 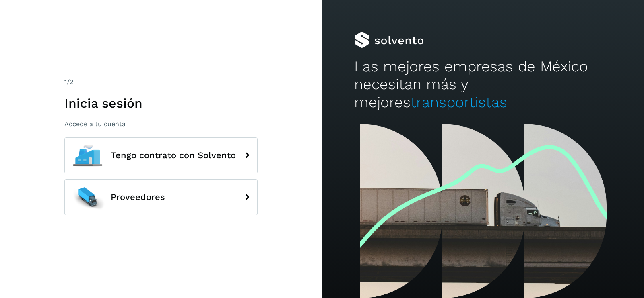 I want to click on span: Proveedores, so click(x=138, y=197).